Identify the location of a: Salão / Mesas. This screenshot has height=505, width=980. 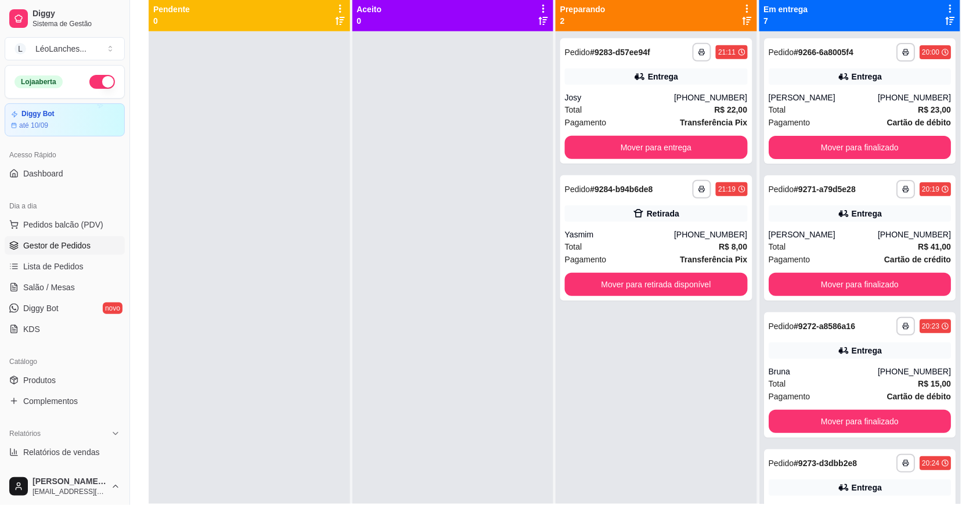
(64, 287).